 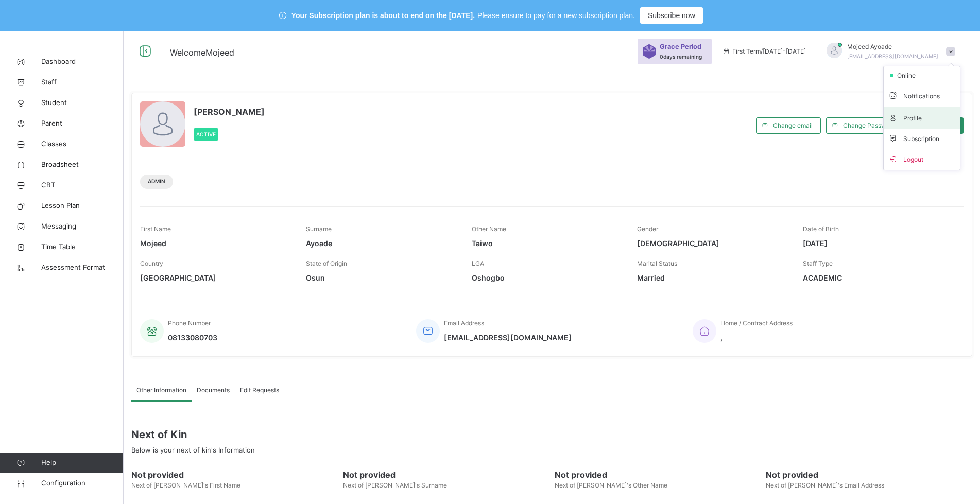 I want to click on span: Documents, so click(x=213, y=391).